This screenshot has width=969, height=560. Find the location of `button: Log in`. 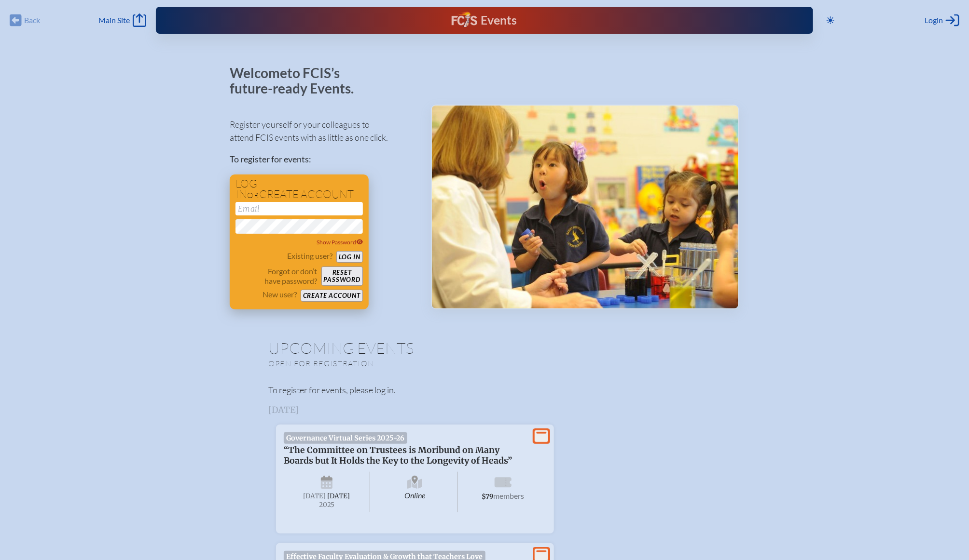

button: Log in is located at coordinates (349, 257).